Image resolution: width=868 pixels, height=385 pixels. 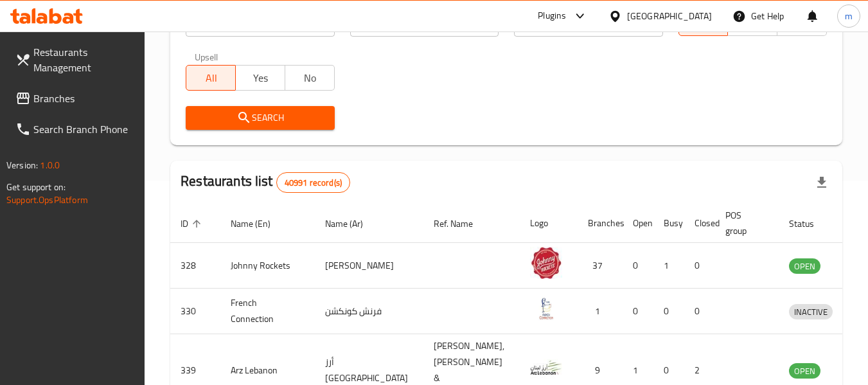 What do you see at coordinates (551, 16) in the screenshot?
I see `div: Plugins` at bounding box center [551, 16].